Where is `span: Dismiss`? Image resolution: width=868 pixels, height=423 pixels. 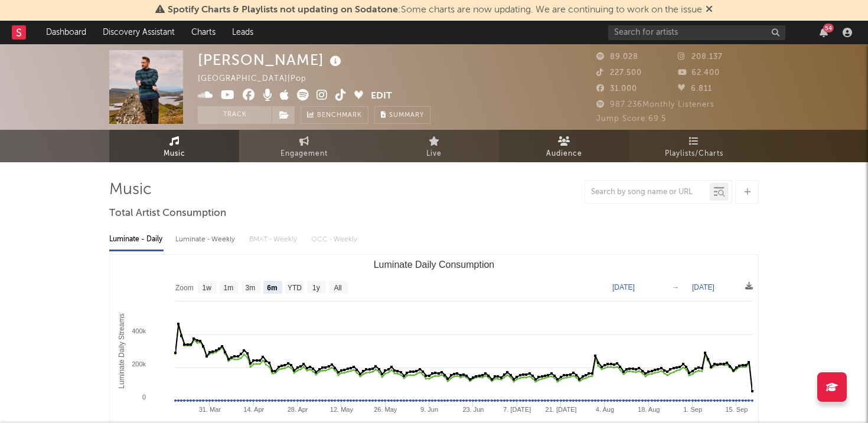
span: Dismiss is located at coordinates (709, 10).